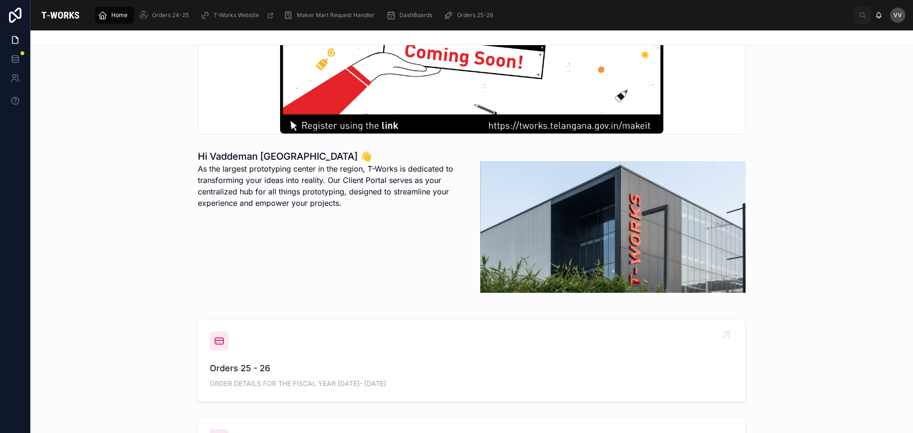 The image size is (913, 433). What do you see at coordinates (472, 15) in the screenshot?
I see `div: scrollable content` at bounding box center [472, 15].